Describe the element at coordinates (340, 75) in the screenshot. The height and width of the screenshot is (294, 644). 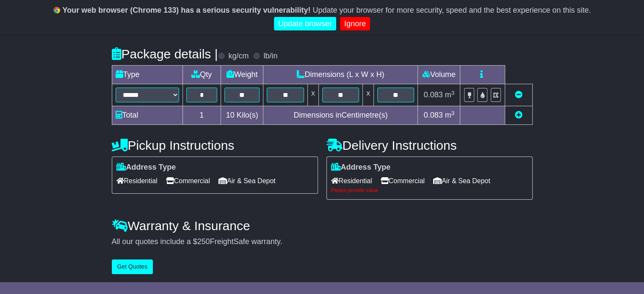
I see `td: Dimensions (L x W x H)` at that location.